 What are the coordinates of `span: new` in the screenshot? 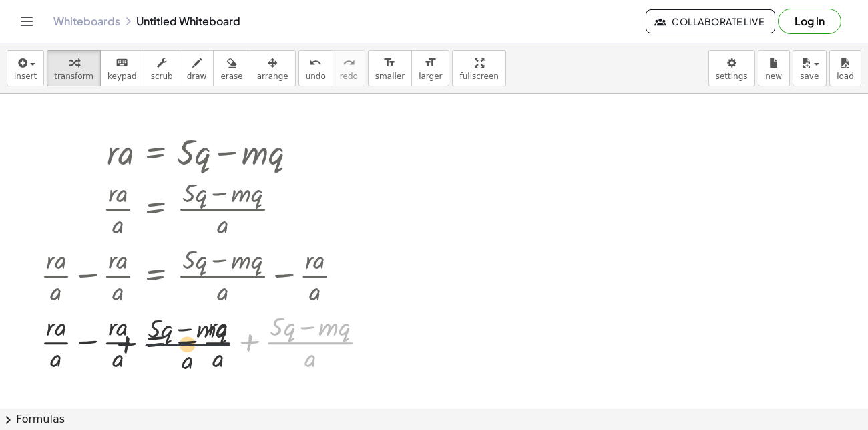 It's located at (773, 76).